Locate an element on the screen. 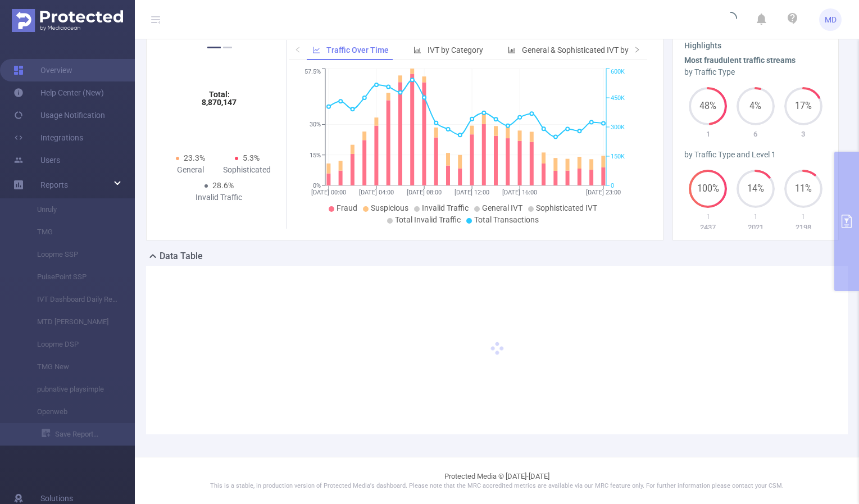 The height and width of the screenshot is (504, 859). span: Fraud is located at coordinates (346, 208).